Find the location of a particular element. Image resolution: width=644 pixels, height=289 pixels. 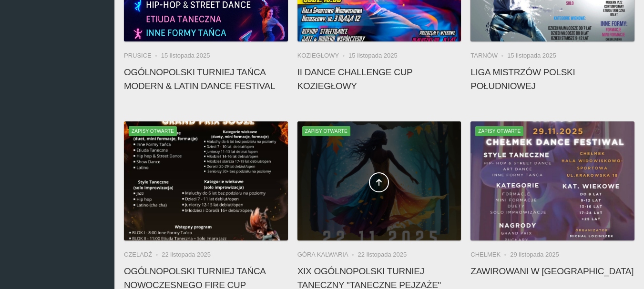

li: Góra Kalwaria is located at coordinates (327, 254).